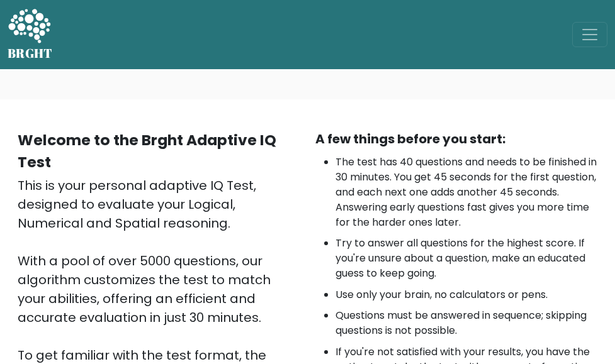  What do you see at coordinates (456, 139) in the screenshot?
I see `div: A few things before you start:` at bounding box center [456, 139].